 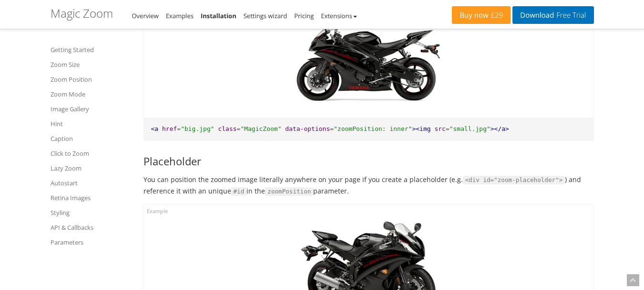 I want to click on a: Image Gallery, so click(x=91, y=109).